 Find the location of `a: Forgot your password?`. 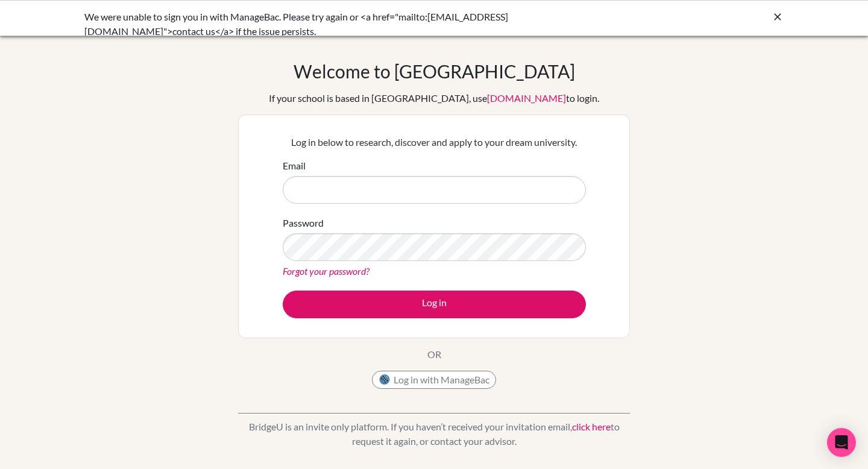

a: Forgot your password? is located at coordinates (326, 270).